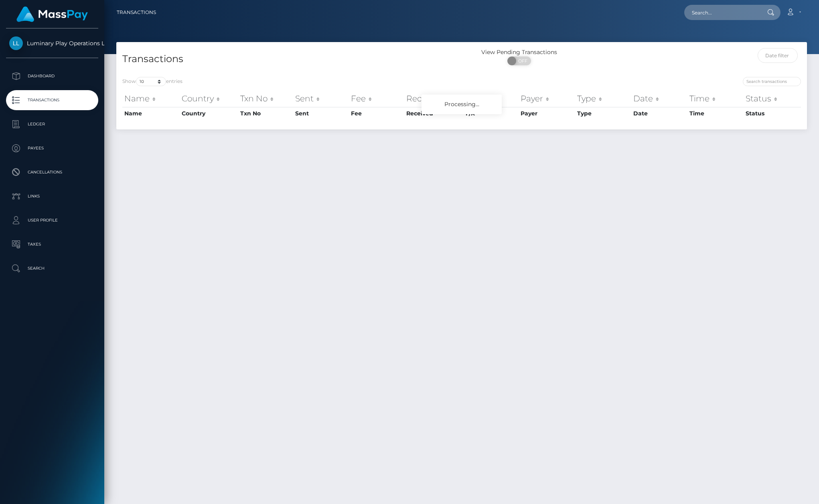  What do you see at coordinates (52, 76) in the screenshot?
I see `a: Dashboard` at bounding box center [52, 76].